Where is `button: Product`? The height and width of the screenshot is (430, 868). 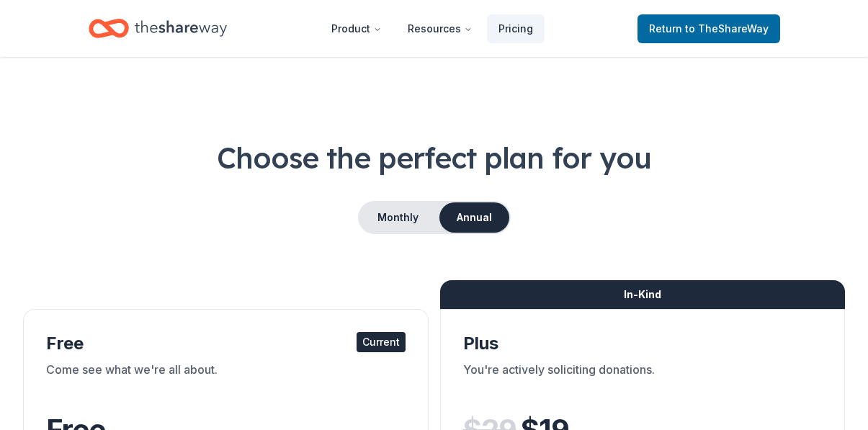 button: Product is located at coordinates (357, 29).